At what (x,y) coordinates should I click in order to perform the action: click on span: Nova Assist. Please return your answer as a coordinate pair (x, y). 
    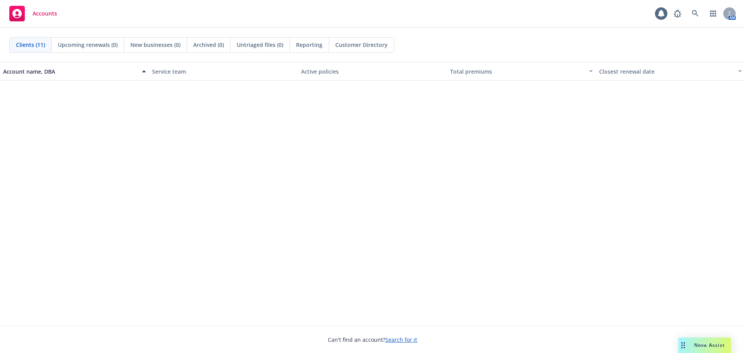
    Looking at the image, I should click on (709, 345).